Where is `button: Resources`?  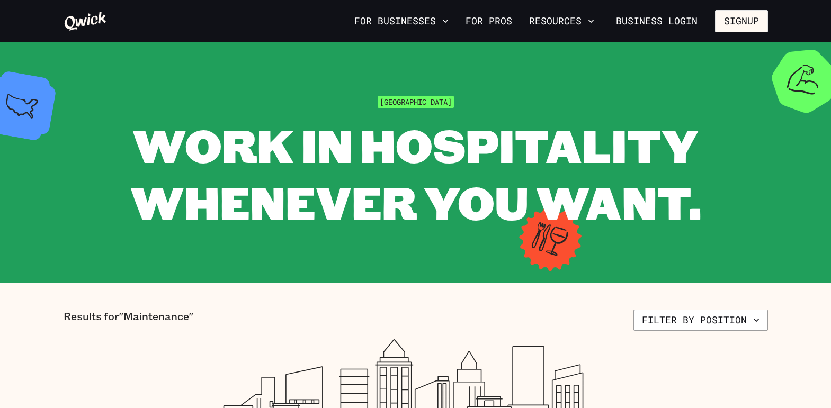
button: Resources is located at coordinates (561, 21).